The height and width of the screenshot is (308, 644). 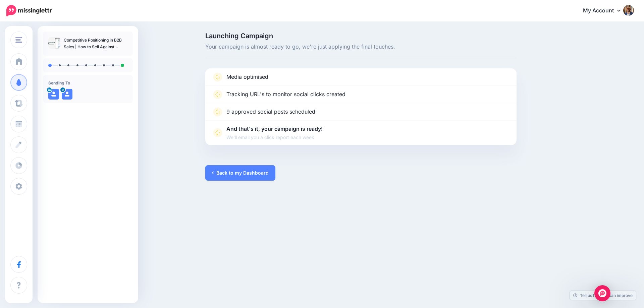 I want to click on a: Back to my Dashboard, so click(x=240, y=173).